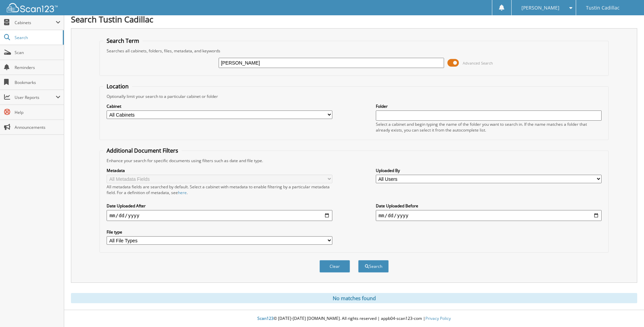 The height and width of the screenshot is (327, 644). I want to click on legend: Search Term, so click(123, 41).